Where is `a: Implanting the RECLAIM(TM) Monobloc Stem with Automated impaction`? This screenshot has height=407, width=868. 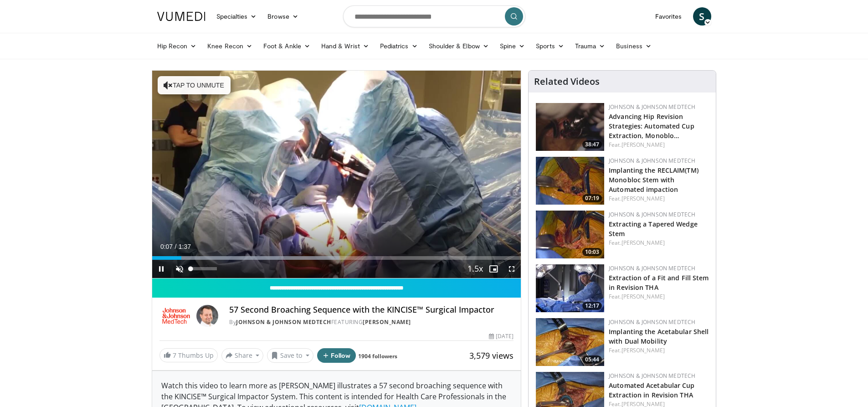 a: Implanting the RECLAIM(TM) Monobloc Stem with Automated impaction is located at coordinates (653, 180).